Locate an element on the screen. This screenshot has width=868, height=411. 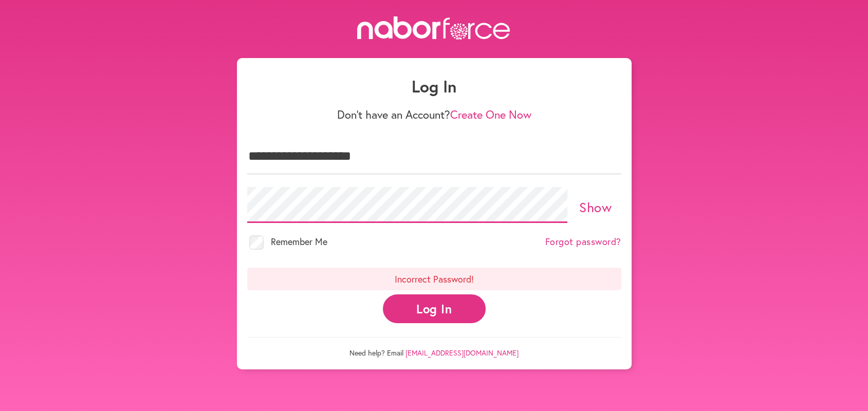
p: Don't have an Account? is located at coordinates (434, 114).